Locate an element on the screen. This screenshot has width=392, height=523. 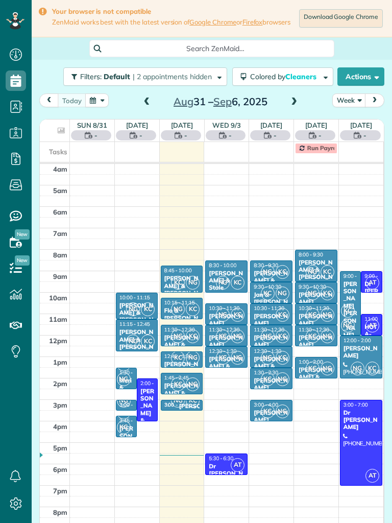
span: 11am is located at coordinates (58, 319).